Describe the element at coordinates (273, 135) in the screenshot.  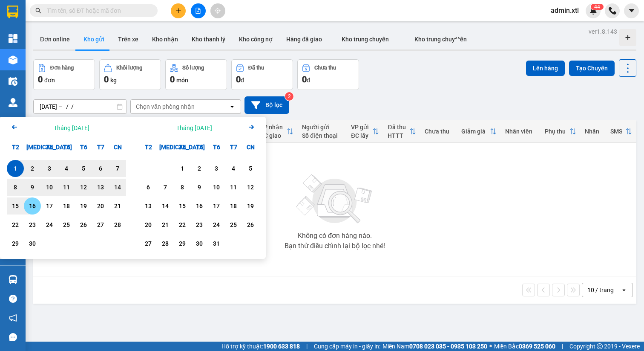
I see `div: ĐC giao` at that location.